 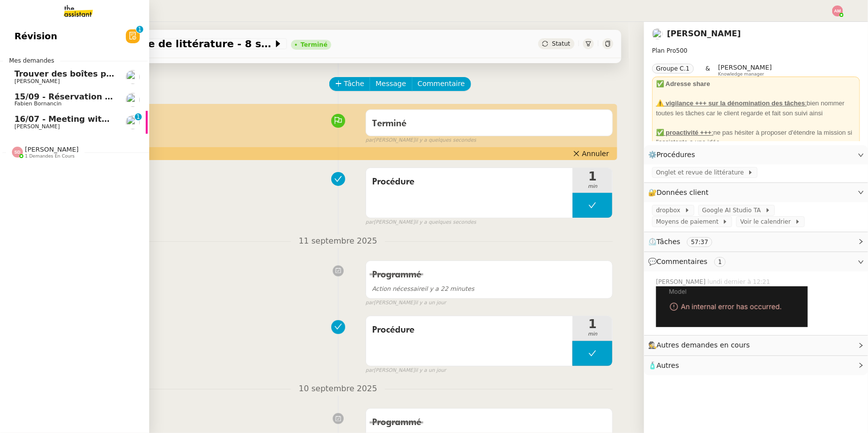 I want to click on span: lundi dernier à 12:21, so click(x=740, y=282).